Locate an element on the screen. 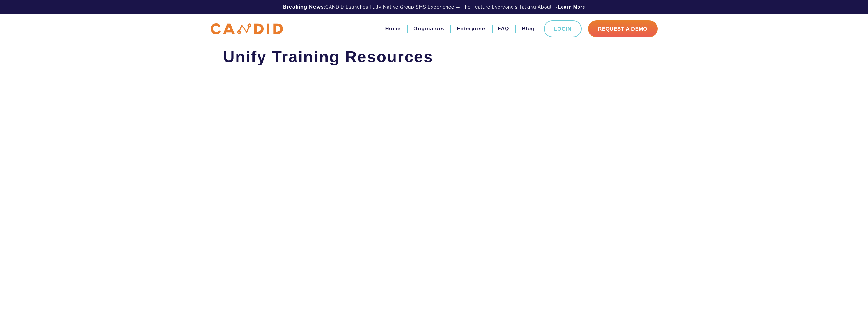  a: Request A Demo is located at coordinates (623, 29).